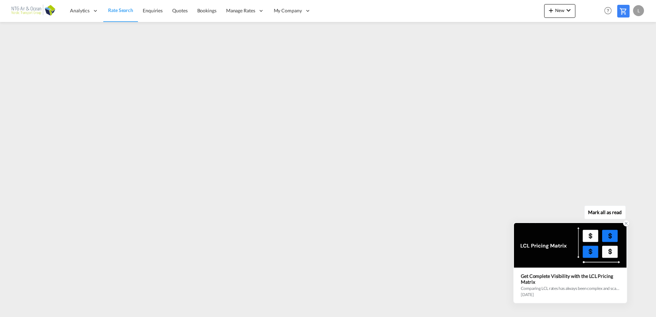  What do you see at coordinates (80, 11) in the screenshot?
I see `span: Analytics` at bounding box center [80, 11].